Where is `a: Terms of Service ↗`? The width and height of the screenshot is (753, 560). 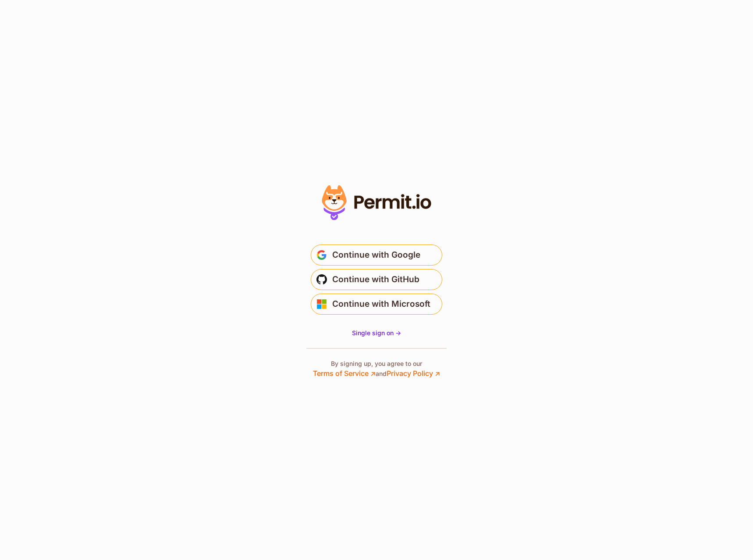
a: Terms of Service ↗ is located at coordinates (344, 374).